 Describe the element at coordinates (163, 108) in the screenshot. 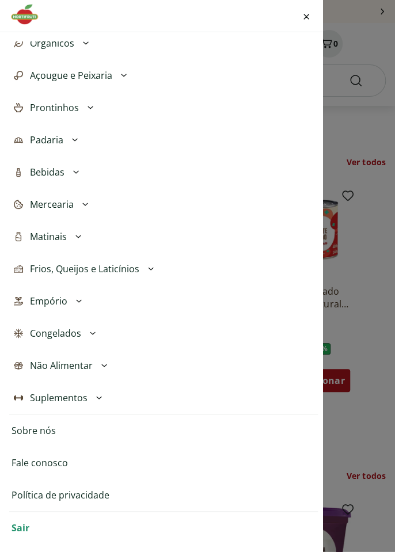

I see `button: Prontinhos` at that location.